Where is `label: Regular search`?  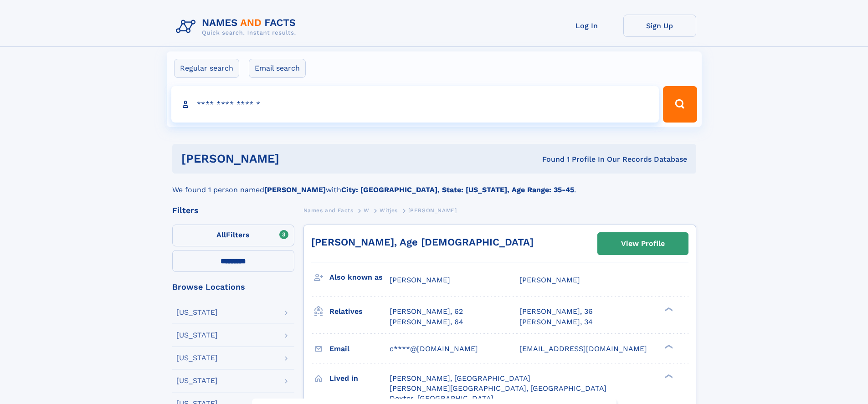
label: Regular search is located at coordinates (207, 69).